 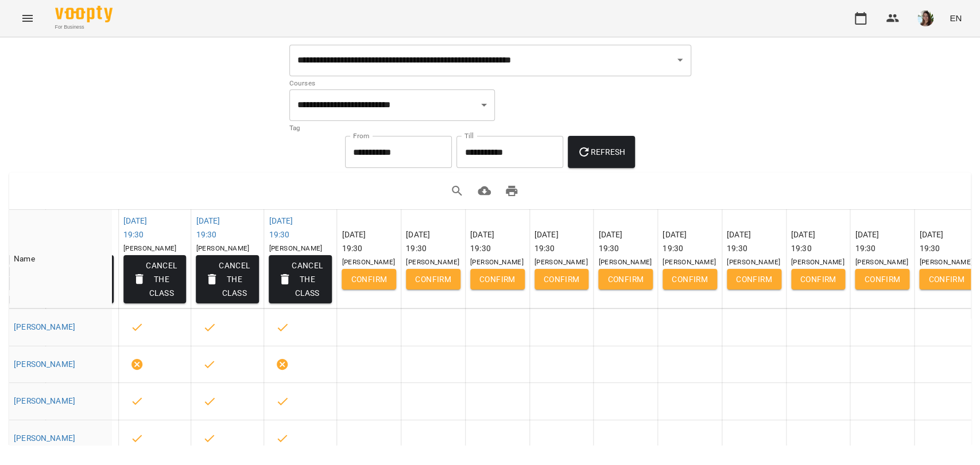 I want to click on p: Tag, so click(x=392, y=128).